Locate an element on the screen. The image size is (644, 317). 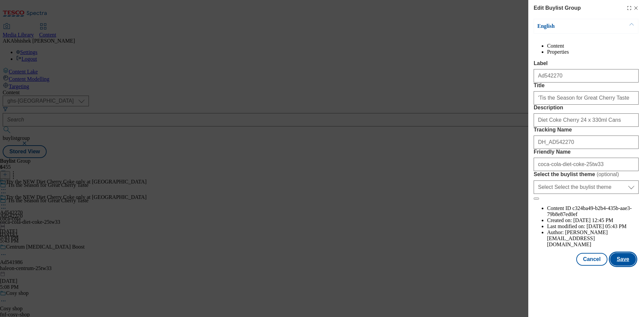
p: English is located at coordinates (573, 26).